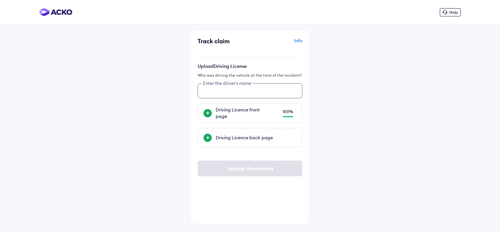 The height and width of the screenshot is (232, 500). I want to click on span: Help, so click(454, 12).